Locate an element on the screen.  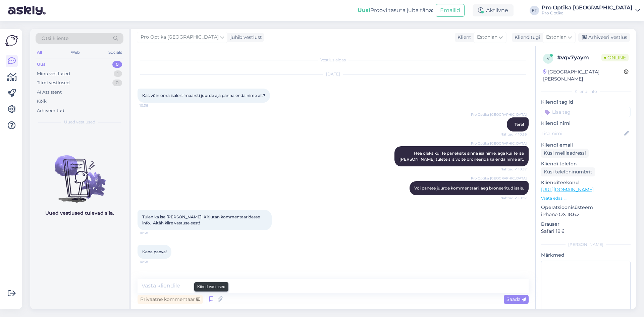
p: iPhone OS 18.6.2 is located at coordinates (585, 214).